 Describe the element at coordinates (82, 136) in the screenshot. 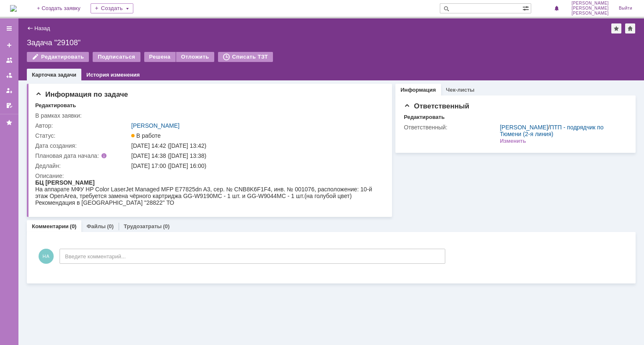

I see `div: Статус:` at that location.